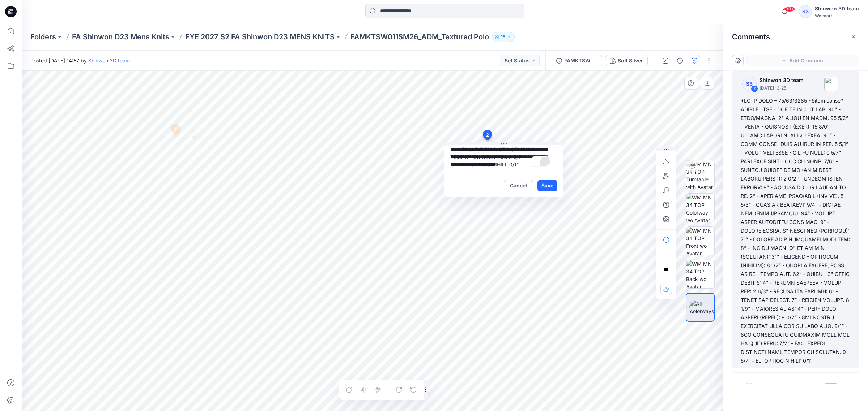 Image resolution: width=868 pixels, height=411 pixels. What do you see at coordinates (419, 37) in the screenshot?
I see `p: FAMKTSW011SM26_ADM_Textured Polo` at bounding box center [419, 37].